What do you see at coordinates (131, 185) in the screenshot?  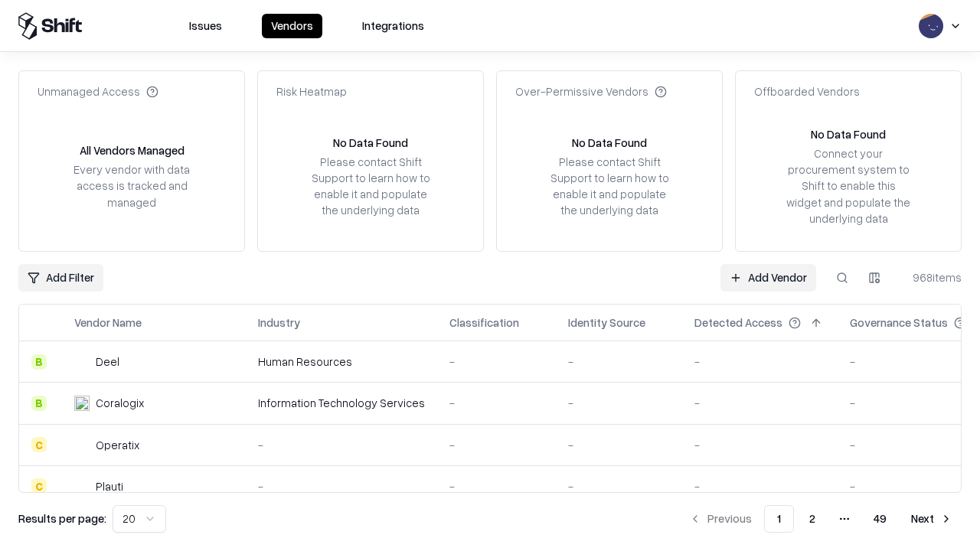 I see `div: Every vendor with data access is tracked and managed` at bounding box center [131, 185].